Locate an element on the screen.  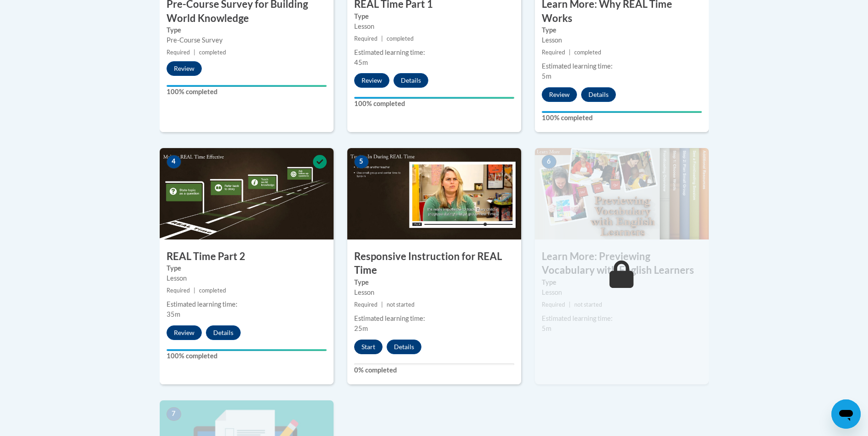
span: 5 is located at coordinates (362, 162).